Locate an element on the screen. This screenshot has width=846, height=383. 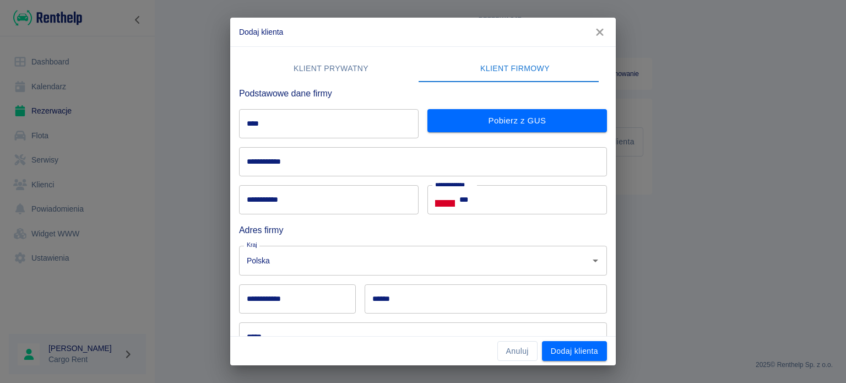
div: lab API tabs example is located at coordinates (423, 69).